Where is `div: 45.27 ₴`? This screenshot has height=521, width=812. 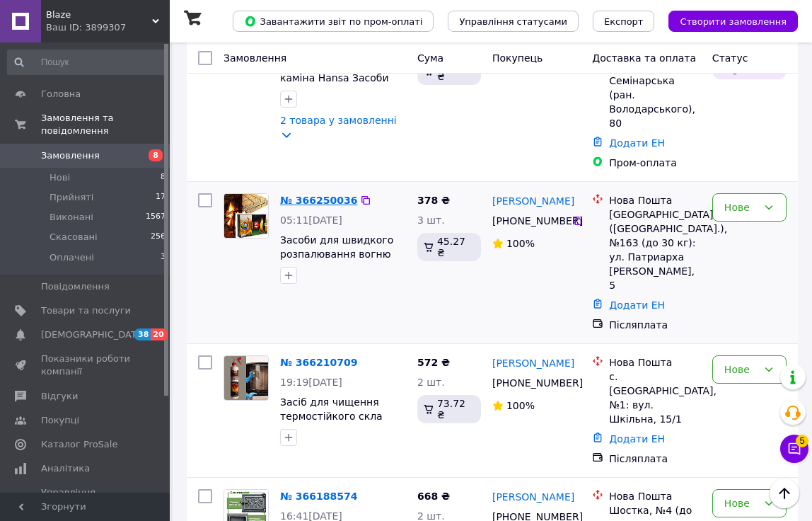
div: 45.27 ₴ is located at coordinates (449, 247).